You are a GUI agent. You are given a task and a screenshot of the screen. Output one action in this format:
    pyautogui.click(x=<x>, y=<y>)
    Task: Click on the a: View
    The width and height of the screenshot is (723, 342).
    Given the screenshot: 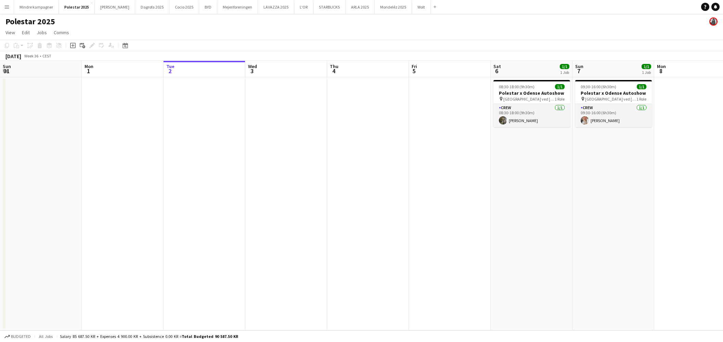 What is the action you would take?
    pyautogui.click(x=10, y=32)
    